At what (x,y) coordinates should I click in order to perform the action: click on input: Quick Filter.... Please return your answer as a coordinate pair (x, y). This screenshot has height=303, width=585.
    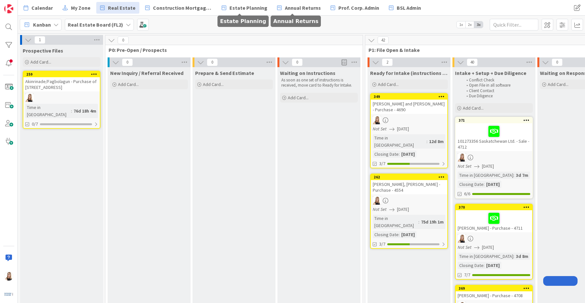
    Looking at the image, I should click on (514, 25).